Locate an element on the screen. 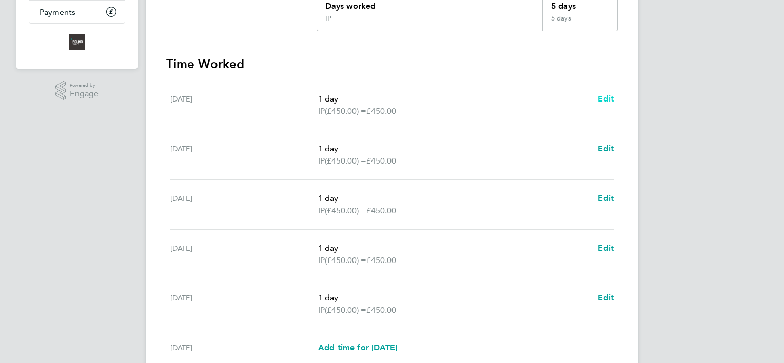 The image size is (784, 363). span: Payments is located at coordinates (57, 12).